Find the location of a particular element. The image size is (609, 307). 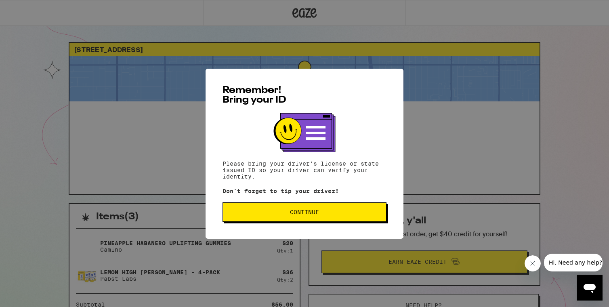

button: Continue is located at coordinates (305, 212).